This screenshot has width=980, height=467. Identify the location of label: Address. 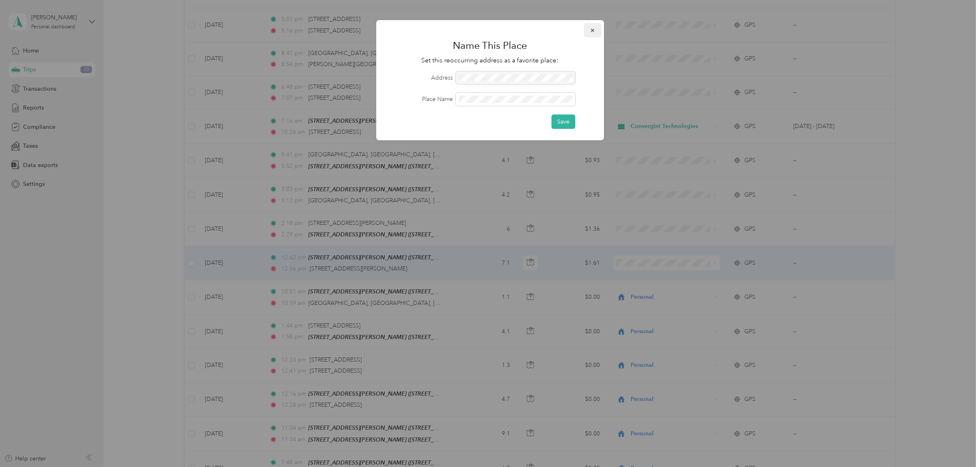
(420, 77).